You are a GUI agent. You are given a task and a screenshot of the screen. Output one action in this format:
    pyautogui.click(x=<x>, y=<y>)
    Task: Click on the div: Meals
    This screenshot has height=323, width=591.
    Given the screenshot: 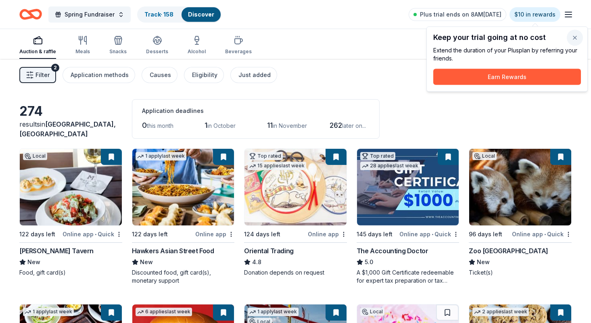 What is the action you would take?
    pyautogui.click(x=83, y=52)
    